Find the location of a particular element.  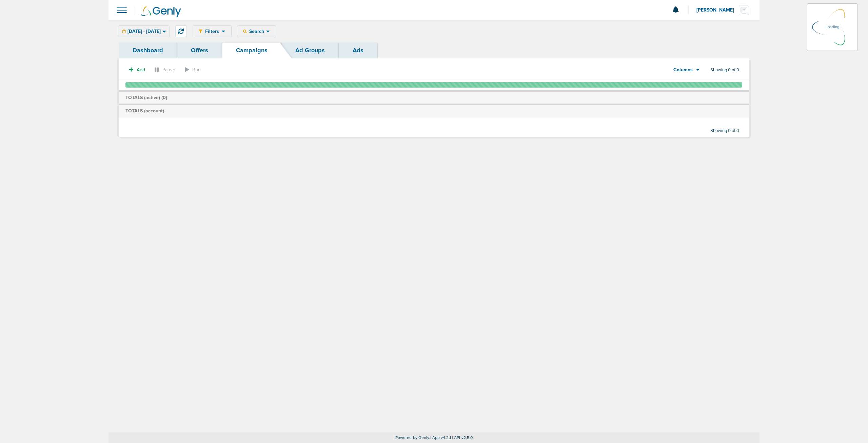

span: 0 is located at coordinates (164, 97).